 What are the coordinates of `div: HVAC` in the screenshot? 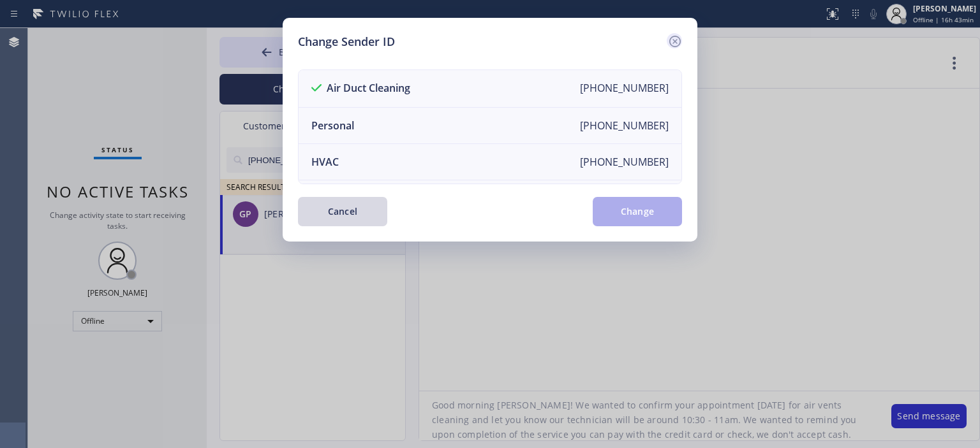 It's located at (324, 162).